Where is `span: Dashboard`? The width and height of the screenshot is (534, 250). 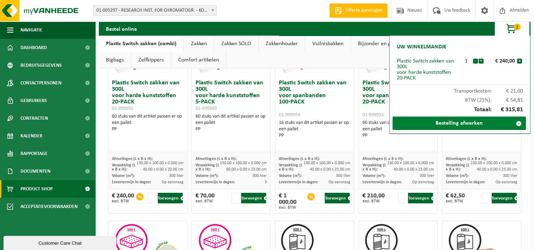 span: Dashboard is located at coordinates (34, 48).